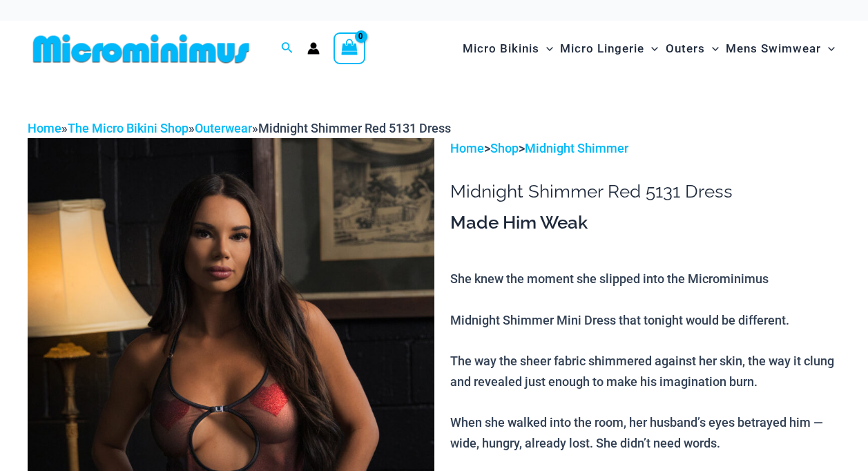 This screenshot has height=471, width=868. I want to click on a: Account icon link, so click(314, 48).